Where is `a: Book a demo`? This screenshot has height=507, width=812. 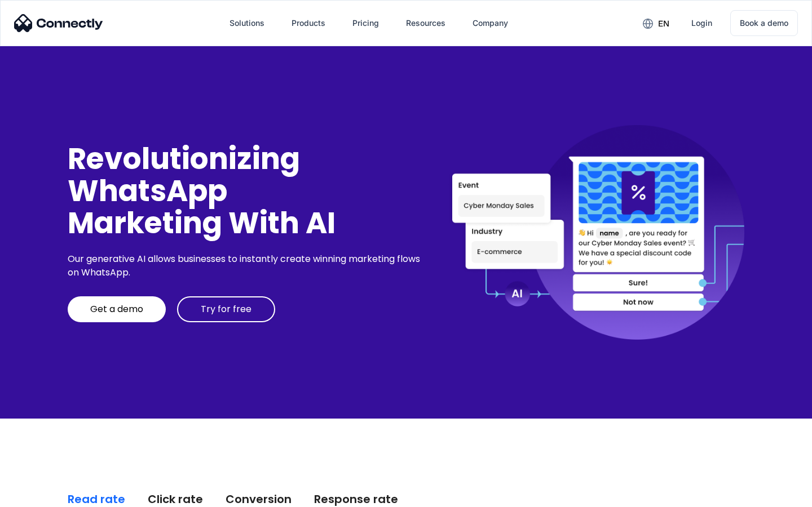
a: Book a demo is located at coordinates (764, 23).